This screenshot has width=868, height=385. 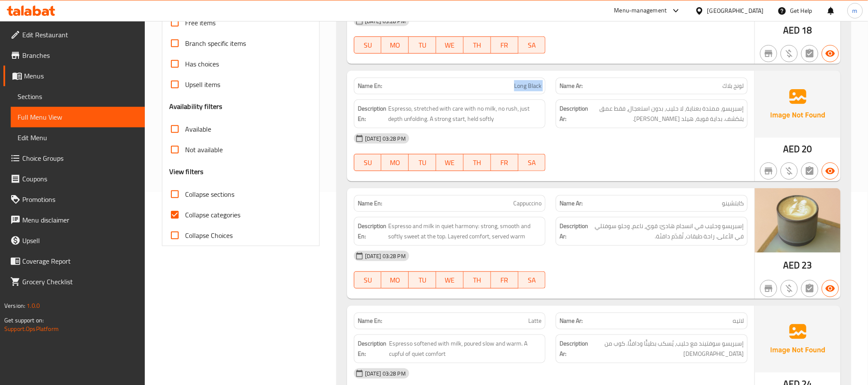 I want to click on a: Coupons, so click(x=74, y=179).